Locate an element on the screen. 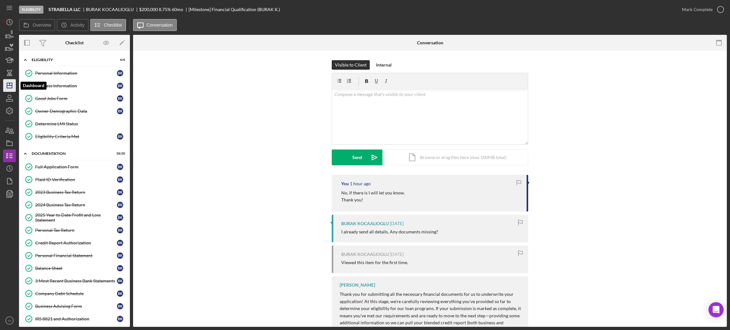 This screenshot has width=730, height=330. a: Business InformationBK is located at coordinates (74, 86).